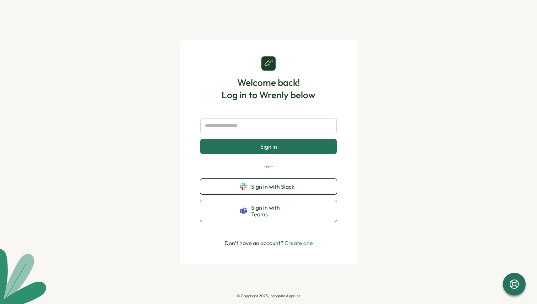 The height and width of the screenshot is (304, 537). Describe the element at coordinates (274, 187) in the screenshot. I see `span: Sign in with Slack` at that location.